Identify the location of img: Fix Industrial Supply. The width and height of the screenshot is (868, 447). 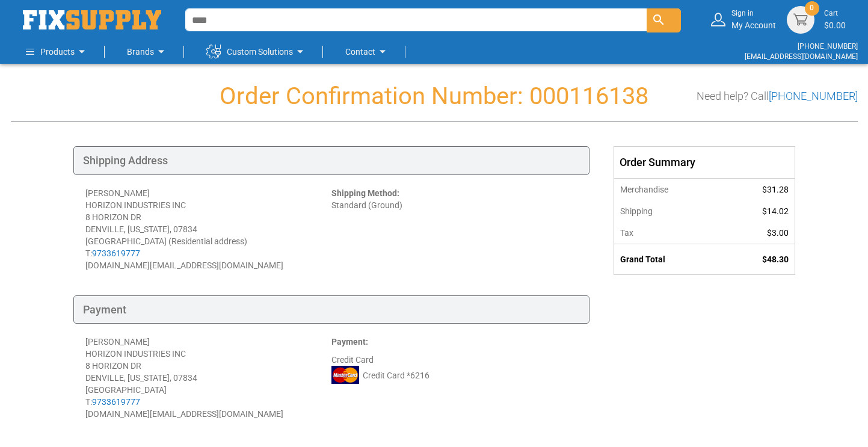
(92, 19).